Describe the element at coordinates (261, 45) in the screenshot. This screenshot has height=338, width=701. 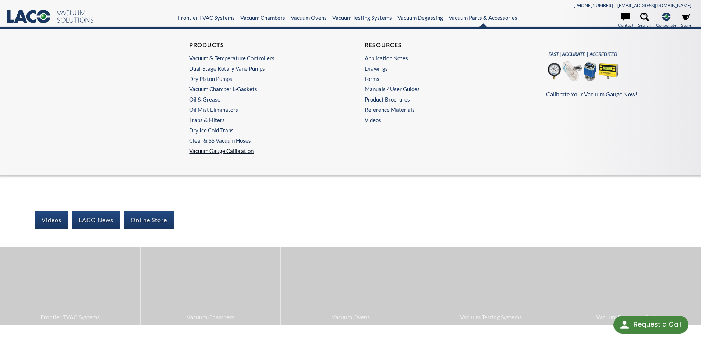
I see `h4: Products` at that location.